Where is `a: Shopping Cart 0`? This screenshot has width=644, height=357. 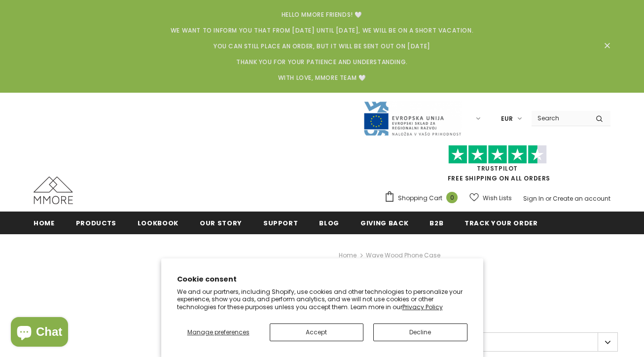
a: Shopping Cart 0 is located at coordinates (423, 198).